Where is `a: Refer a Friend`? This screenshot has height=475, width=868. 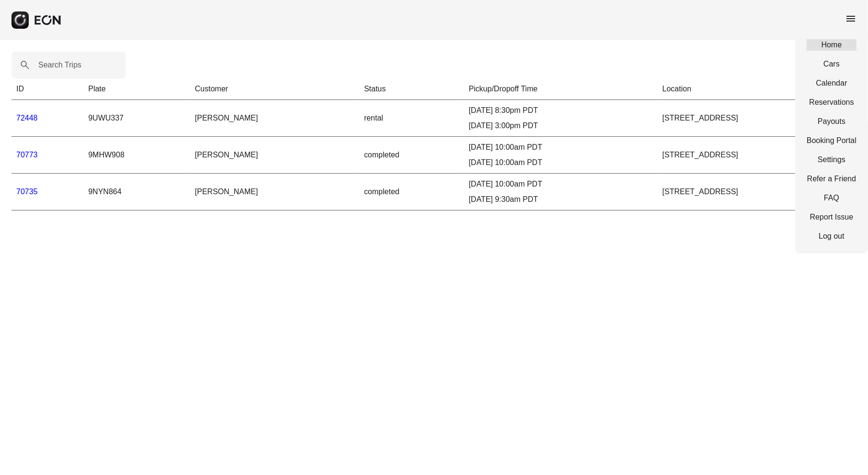 a: Refer a Friend is located at coordinates (832, 179).